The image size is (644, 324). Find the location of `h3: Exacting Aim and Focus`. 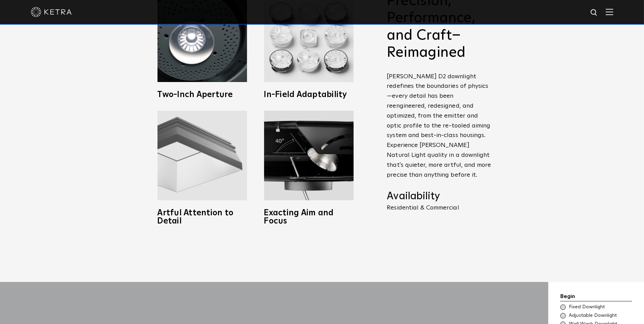

h3: Exacting Aim and Focus is located at coordinates (309, 217).